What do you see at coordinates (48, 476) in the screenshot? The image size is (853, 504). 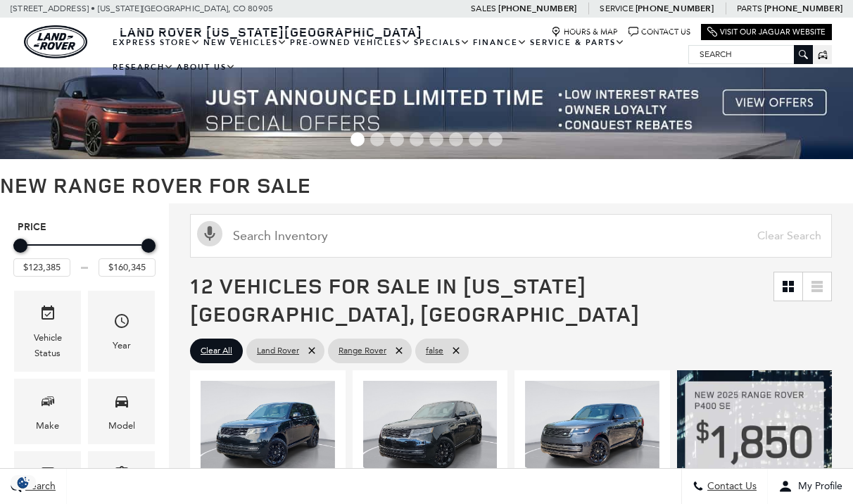 I see `span: Trim` at bounding box center [48, 476].